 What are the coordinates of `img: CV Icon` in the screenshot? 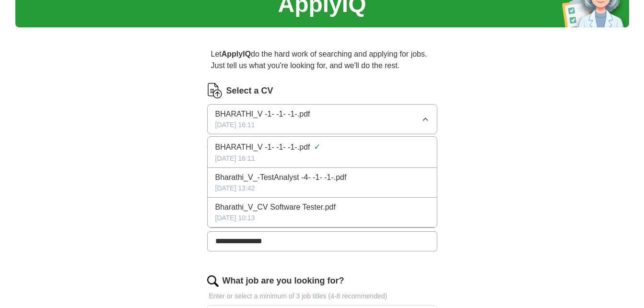 It's located at (215, 91).